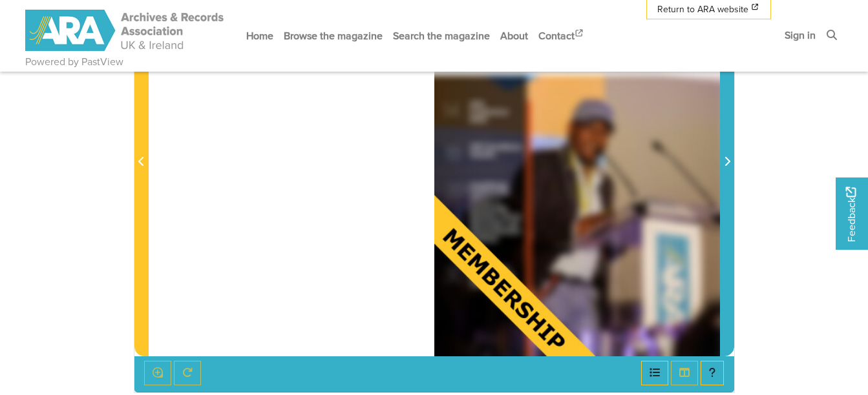 Image resolution: width=868 pixels, height=395 pixels. Describe the element at coordinates (852, 214) in the screenshot. I see `a: Would you like to provide feedback?` at that location.